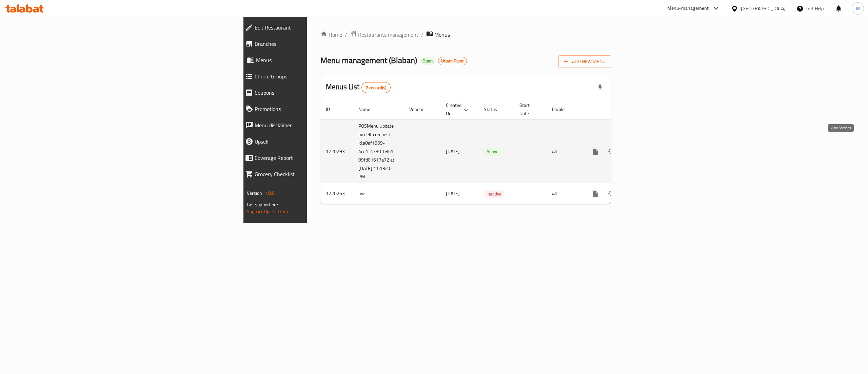 The height and width of the screenshot is (374, 868). I want to click on a: Branches, so click(314, 44).